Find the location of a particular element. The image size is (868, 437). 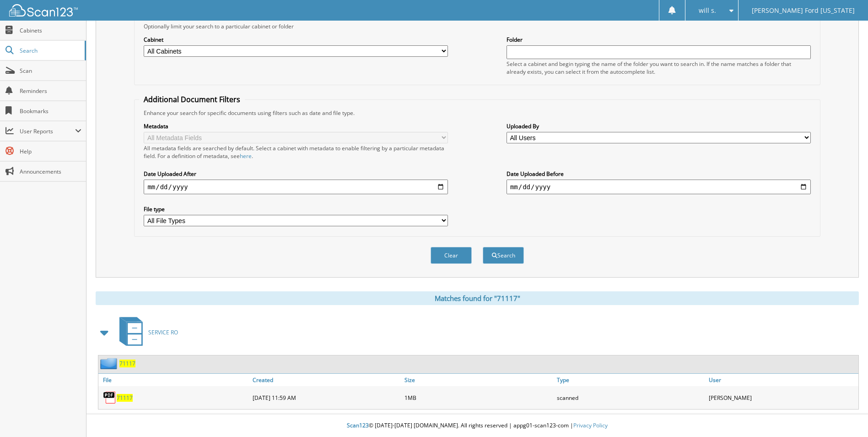

label: Date Uploaded After is located at coordinates (295, 174).